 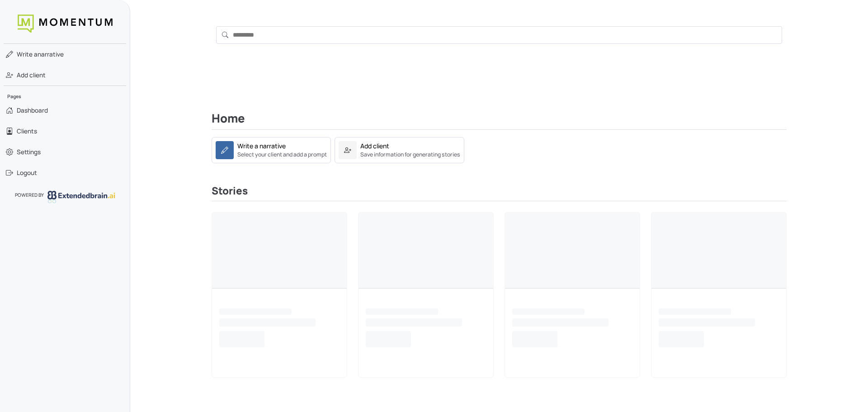 I want to click on span: Settings, so click(x=29, y=152).